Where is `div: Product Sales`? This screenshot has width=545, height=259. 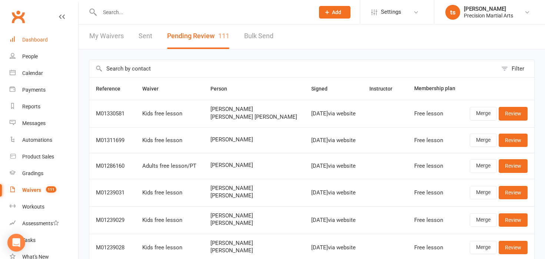
div: Product Sales is located at coordinates (38, 156).